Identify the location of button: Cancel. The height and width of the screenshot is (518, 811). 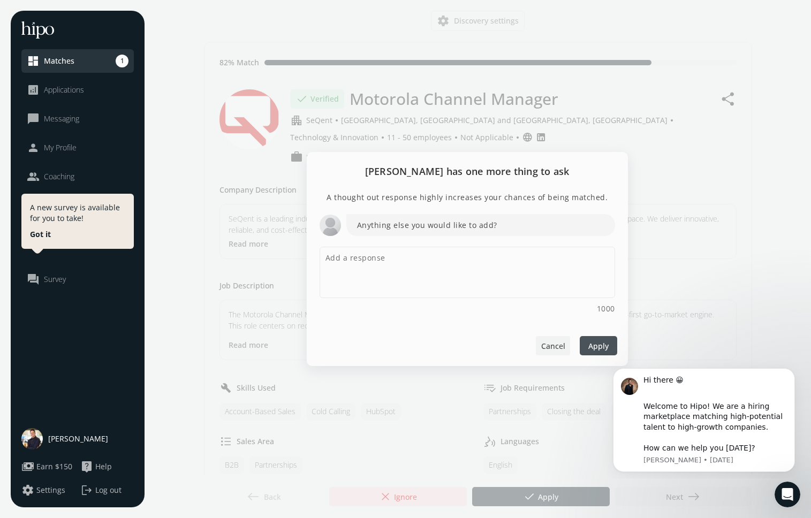
(553, 346).